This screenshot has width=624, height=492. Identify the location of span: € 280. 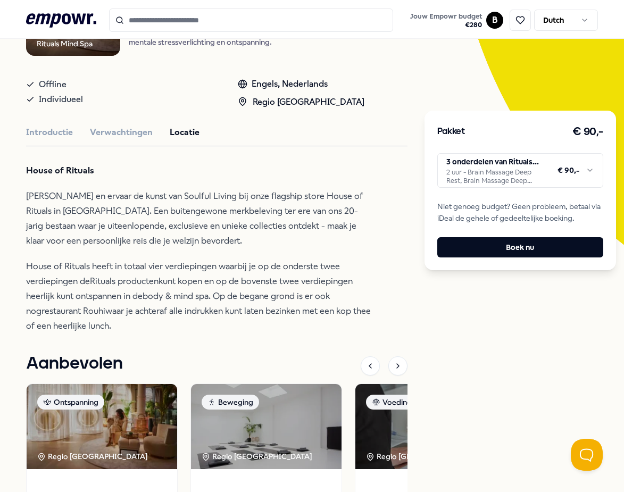
(446, 25).